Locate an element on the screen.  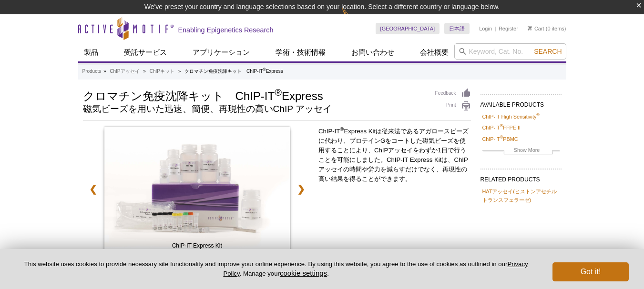
a: お問い合わせ is located at coordinates (373, 52).